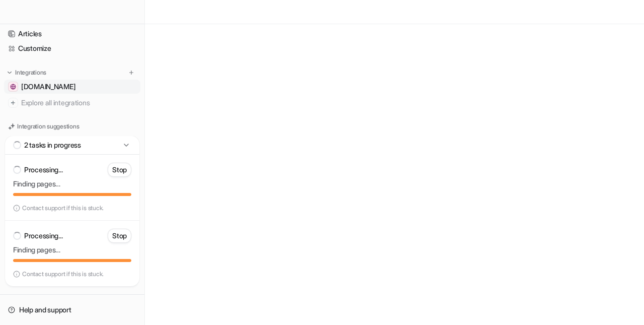 The image size is (644, 325). What do you see at coordinates (52, 145) in the screenshot?
I see `p: 2 tasks in progress` at bounding box center [52, 145].